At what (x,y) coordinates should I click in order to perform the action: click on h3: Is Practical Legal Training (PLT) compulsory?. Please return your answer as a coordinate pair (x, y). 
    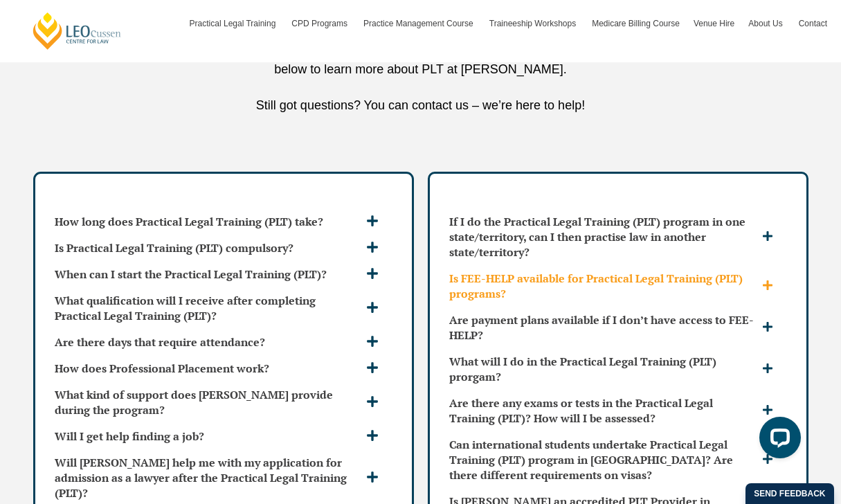
    Looking at the image, I should click on (208, 247).